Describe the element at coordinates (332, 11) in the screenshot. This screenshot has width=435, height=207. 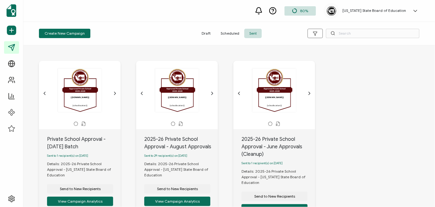
I see `img: 05b2a03d-eb97-4955-b09a-6dec7eb6113b.png` at that location.